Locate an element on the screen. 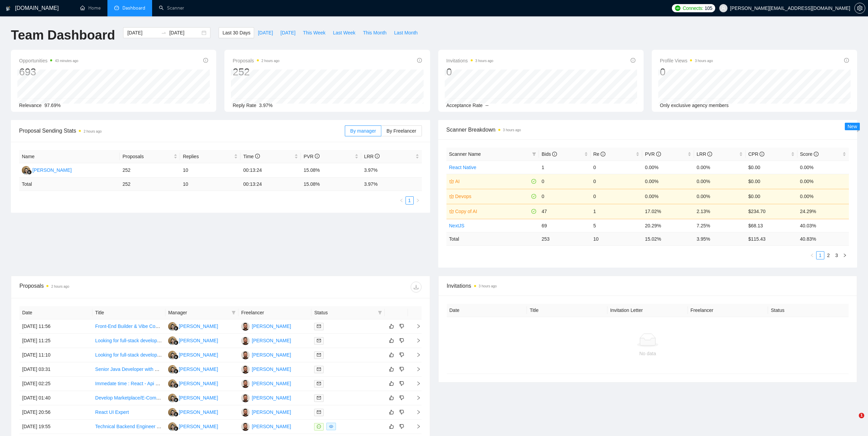 Image resolution: width=868 pixels, height=436 pixels. span: Proposals is located at coordinates (147, 156).